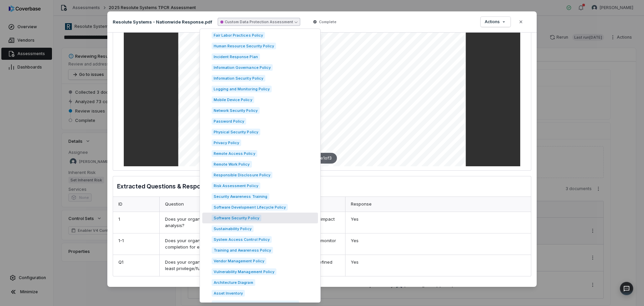 The width and height of the screenshot is (644, 306). I want to click on div: ID, so click(136, 204).